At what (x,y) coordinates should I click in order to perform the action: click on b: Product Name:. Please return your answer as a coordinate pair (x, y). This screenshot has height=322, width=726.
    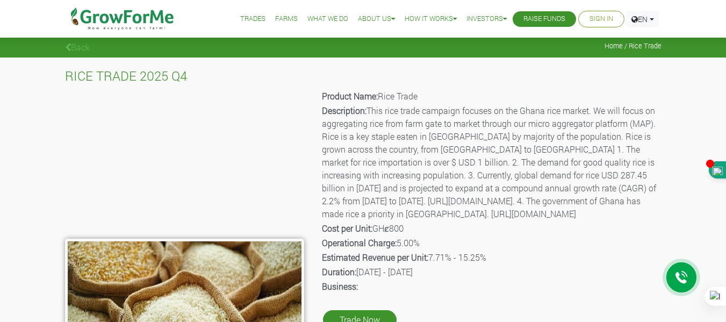
    Looking at the image, I should click on (350, 96).